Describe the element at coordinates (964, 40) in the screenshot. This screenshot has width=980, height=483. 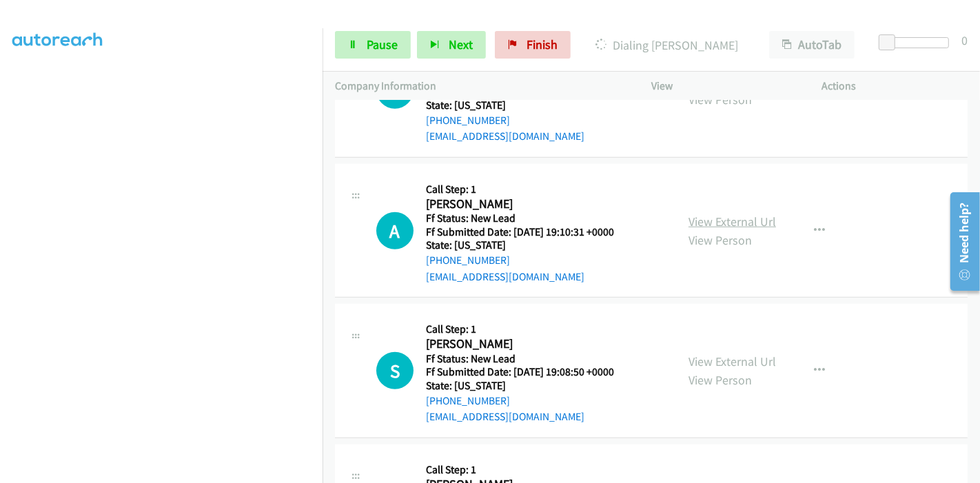
I see `div: 0` at that location.